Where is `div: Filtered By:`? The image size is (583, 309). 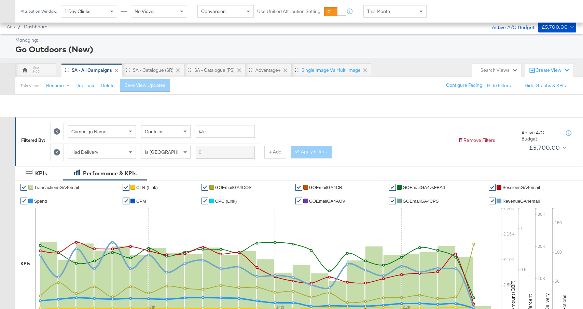
div: Filtered By: is located at coordinates (33, 140).